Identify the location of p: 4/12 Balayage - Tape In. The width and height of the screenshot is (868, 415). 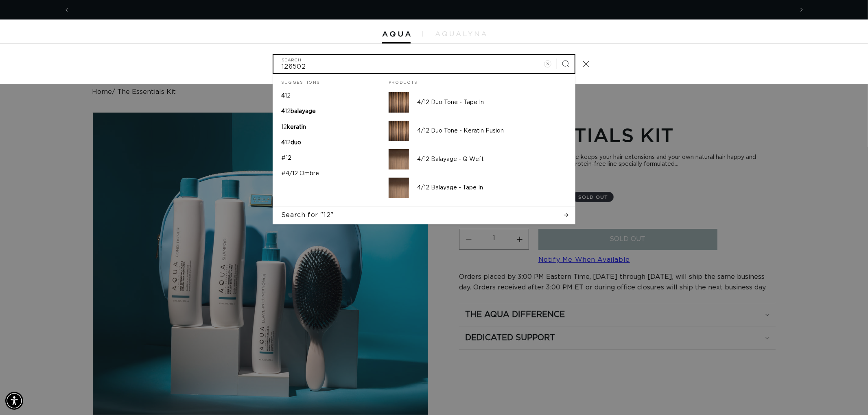
(492, 188).